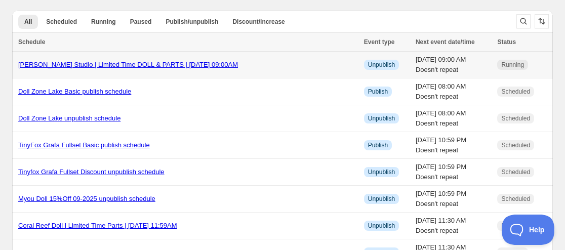  What do you see at coordinates (524, 21) in the screenshot?
I see `button: Search and filter results` at bounding box center [524, 21].